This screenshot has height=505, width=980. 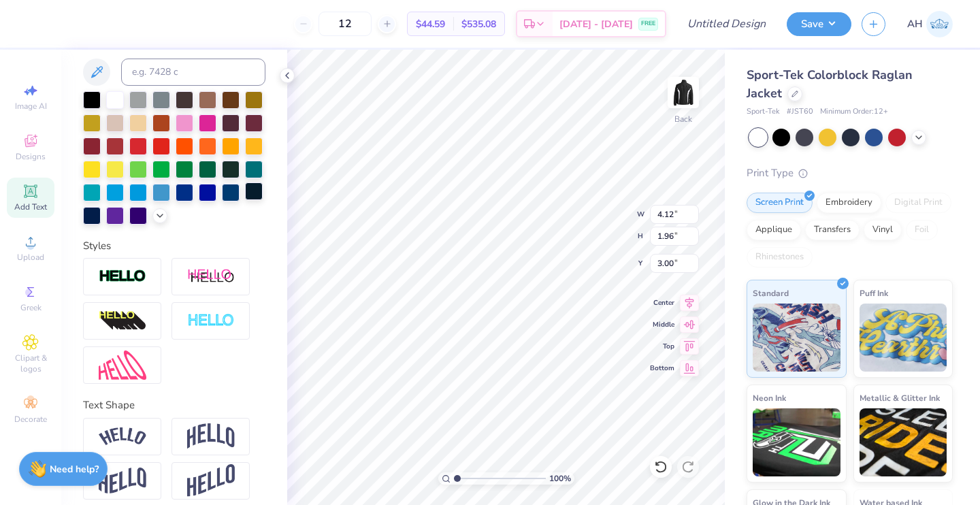 I want to click on strong: Need help?, so click(x=74, y=469).